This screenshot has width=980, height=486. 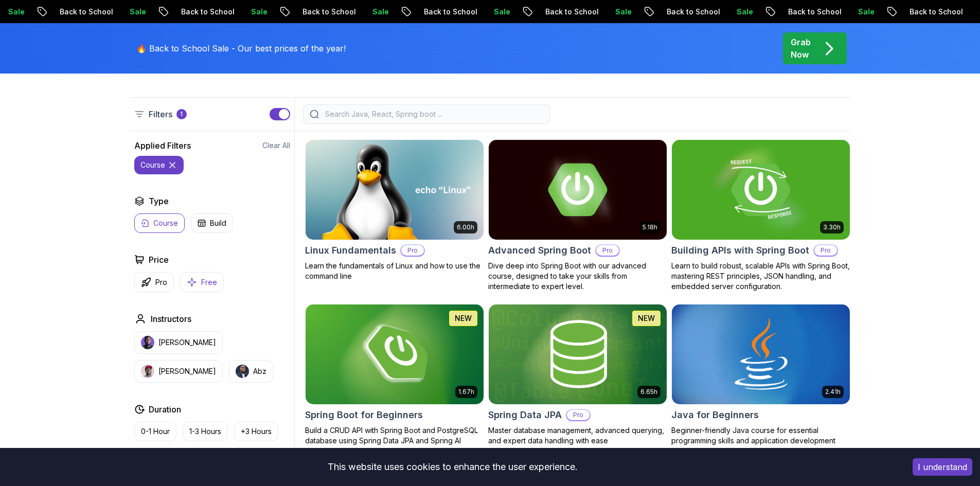 What do you see at coordinates (159, 260) in the screenshot?
I see `h2: Price` at bounding box center [159, 260].